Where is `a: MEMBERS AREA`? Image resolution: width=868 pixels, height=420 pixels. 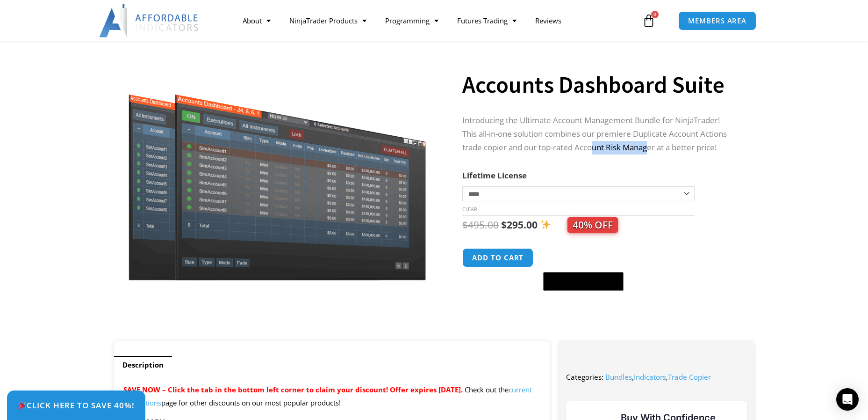
a: MEMBERS AREA is located at coordinates (717, 21).